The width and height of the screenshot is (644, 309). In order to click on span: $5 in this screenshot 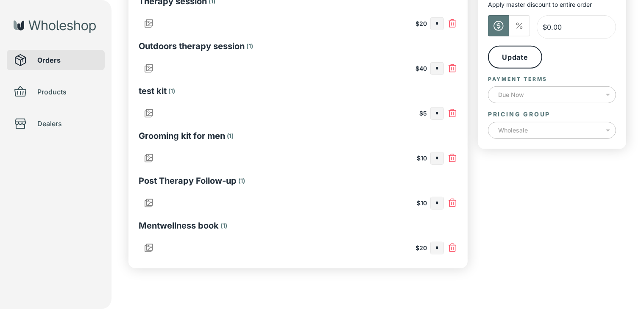, I will do `click(423, 113)`.